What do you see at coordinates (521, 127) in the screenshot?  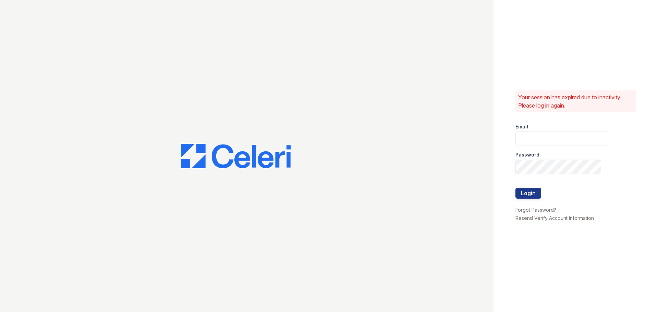 I see `label: Email` at bounding box center [521, 127].